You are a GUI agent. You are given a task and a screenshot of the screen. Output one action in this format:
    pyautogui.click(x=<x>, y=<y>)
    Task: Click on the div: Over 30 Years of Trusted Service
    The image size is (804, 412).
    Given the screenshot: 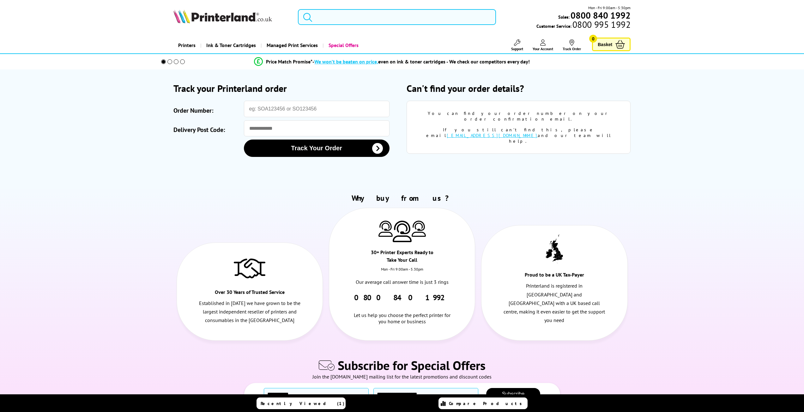 What is the action you would take?
    pyautogui.click(x=249, y=294)
    